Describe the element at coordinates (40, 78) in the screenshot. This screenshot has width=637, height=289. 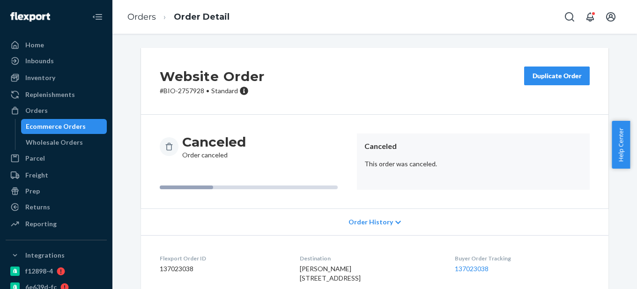
I see `div: Inventory` at that location.